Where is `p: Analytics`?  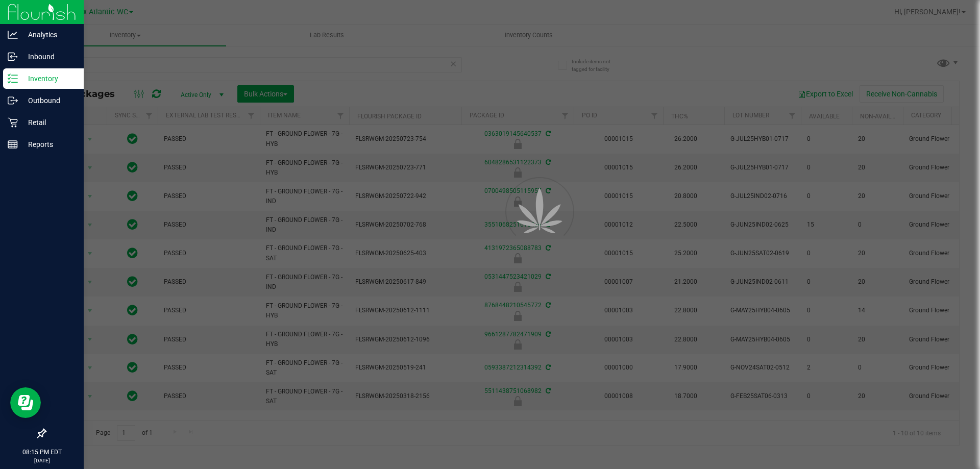
p: Analytics is located at coordinates (48, 35).